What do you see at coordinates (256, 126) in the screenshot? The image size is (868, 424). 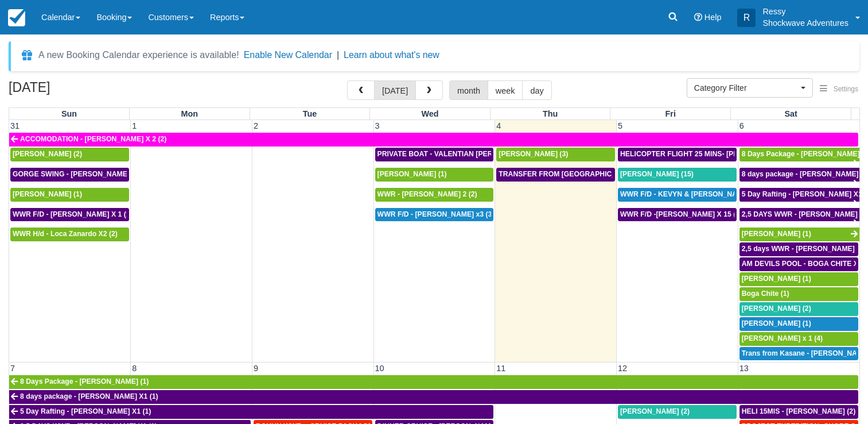 I see `span: 2` at bounding box center [256, 126].